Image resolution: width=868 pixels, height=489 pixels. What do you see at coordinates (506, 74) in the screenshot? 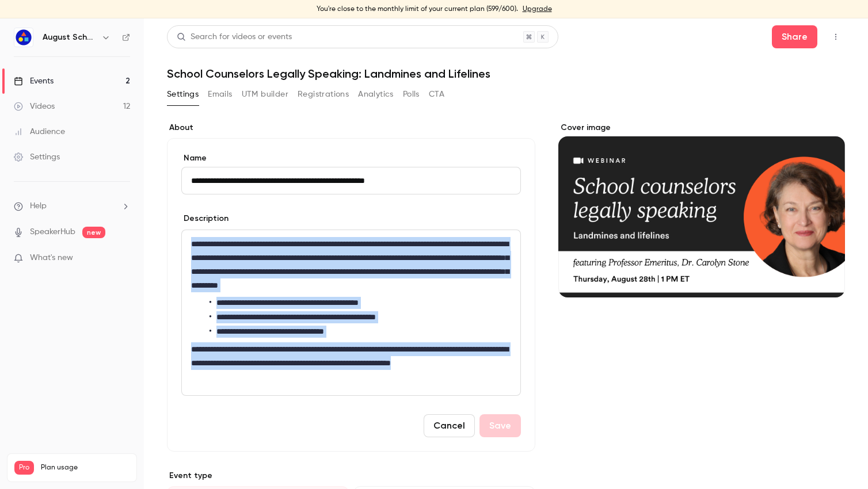
I see `h1: School Counselors Legally Speaking: Landmines and Lifelines` at bounding box center [506, 74].